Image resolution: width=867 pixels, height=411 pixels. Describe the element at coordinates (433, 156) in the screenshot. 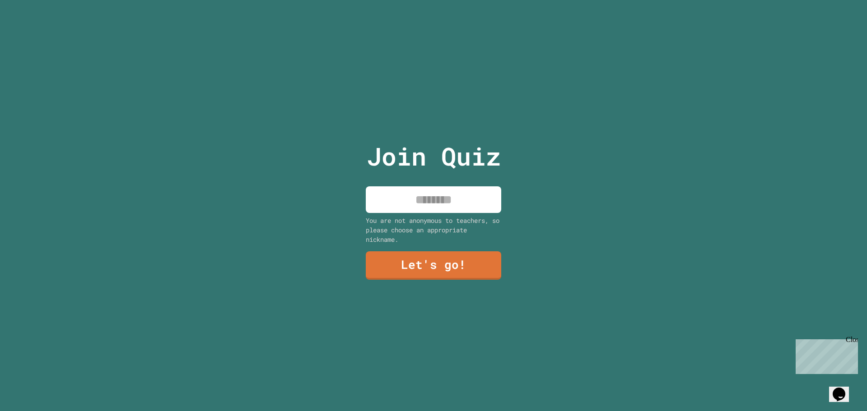

I see `p: Join Quiz` at that location.